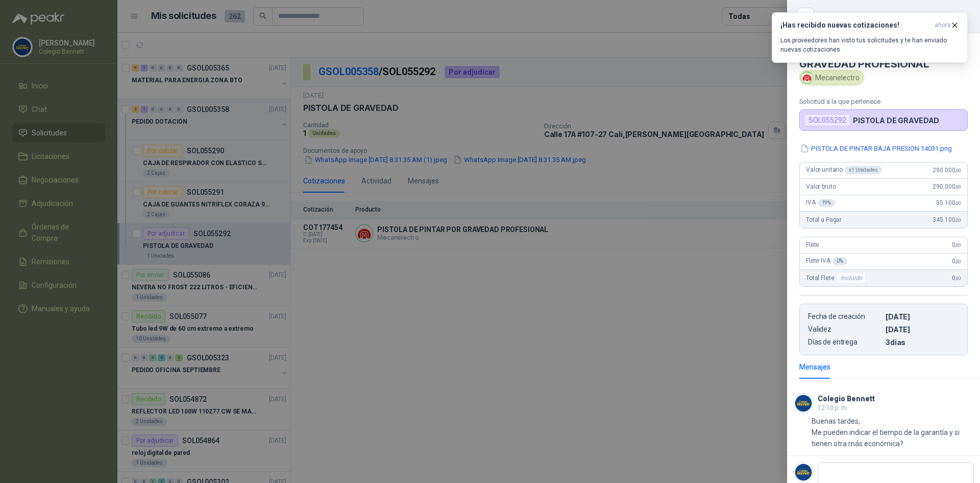 This screenshot has height=483, width=980. What do you see at coordinates (828, 120) in the screenshot?
I see `div: SOL055292` at bounding box center [828, 120].